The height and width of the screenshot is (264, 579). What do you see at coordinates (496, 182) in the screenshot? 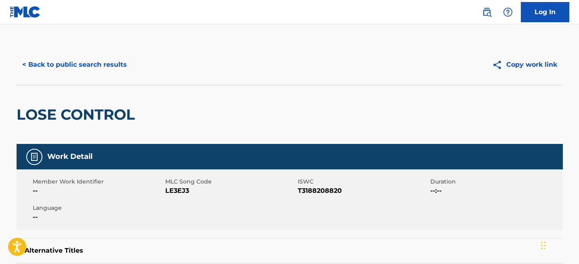
I see `span: Duration` at bounding box center [496, 182].